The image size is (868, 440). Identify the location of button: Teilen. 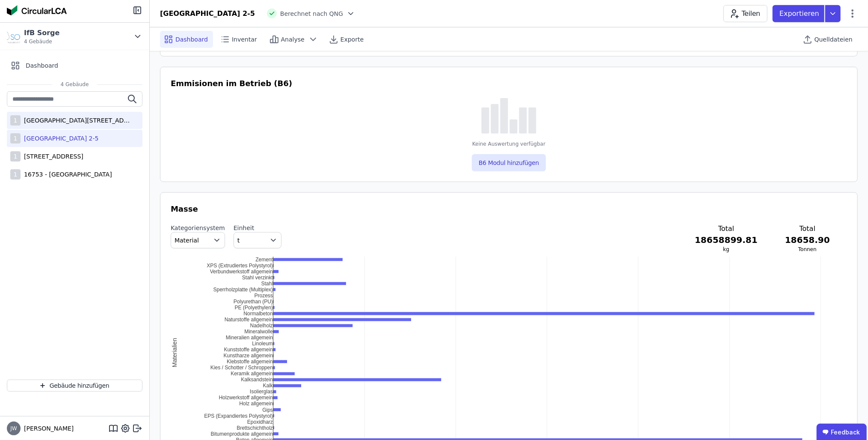
(746, 14).